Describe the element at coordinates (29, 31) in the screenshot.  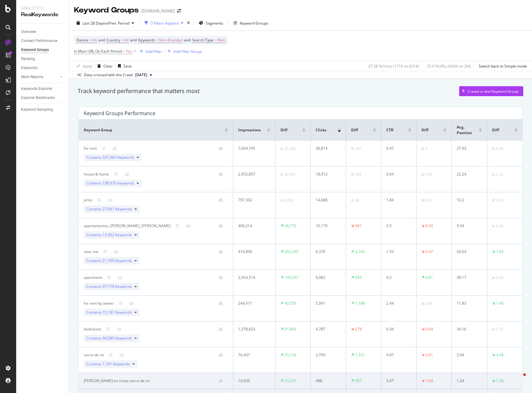
I see `div: Overview` at that location.